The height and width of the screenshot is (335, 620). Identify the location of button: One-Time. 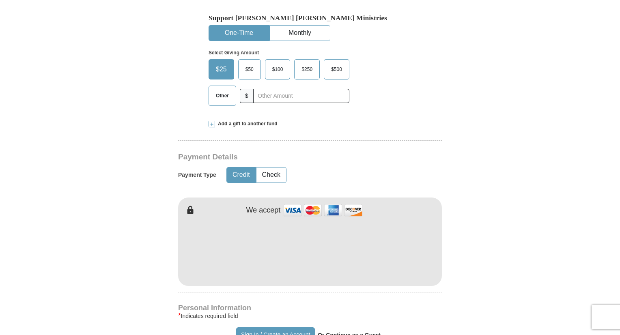
(239, 33).